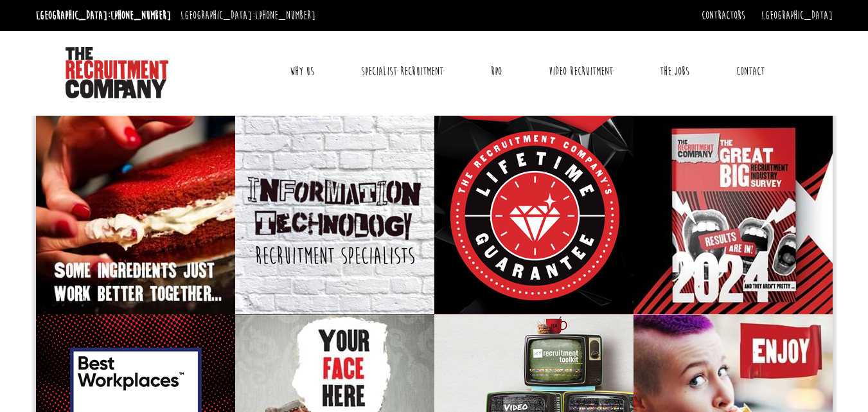 This screenshot has width=868, height=412. Describe the element at coordinates (302, 72) in the screenshot. I see `a: Why Us` at that location.